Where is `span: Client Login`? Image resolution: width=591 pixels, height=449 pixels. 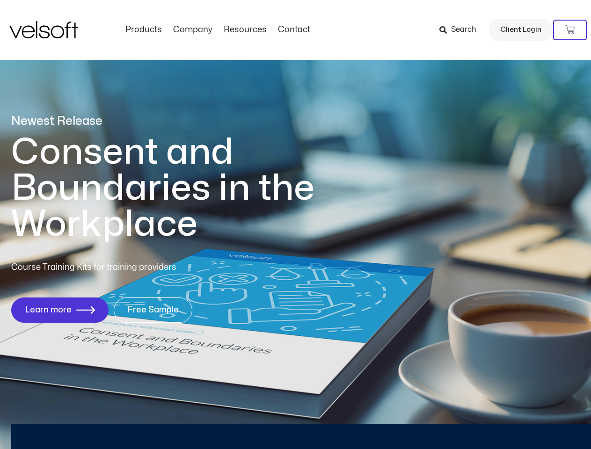
span: Client Login is located at coordinates (521, 30).